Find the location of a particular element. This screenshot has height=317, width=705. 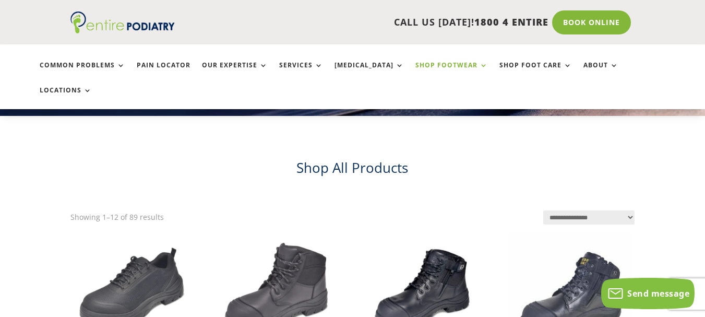

a: Shop Footwear is located at coordinates (452, 73).